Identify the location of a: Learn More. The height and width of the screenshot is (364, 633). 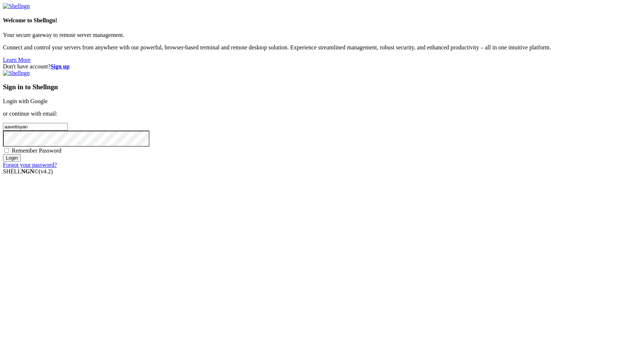
(17, 60).